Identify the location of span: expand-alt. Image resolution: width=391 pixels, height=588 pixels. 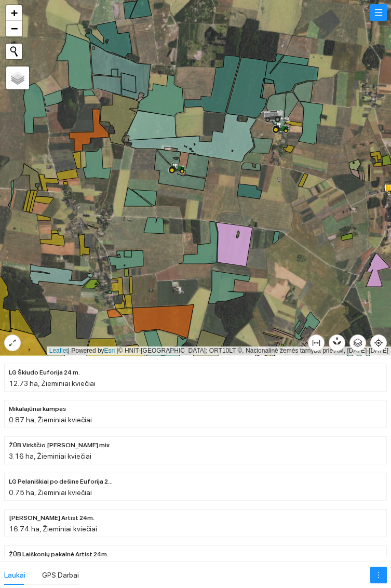
(13, 343).